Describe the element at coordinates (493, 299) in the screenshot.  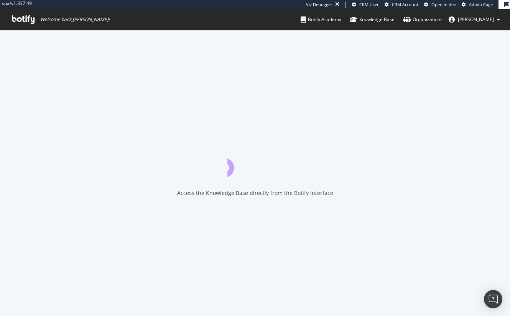
I see `div: Open Intercom Messenger` at that location.